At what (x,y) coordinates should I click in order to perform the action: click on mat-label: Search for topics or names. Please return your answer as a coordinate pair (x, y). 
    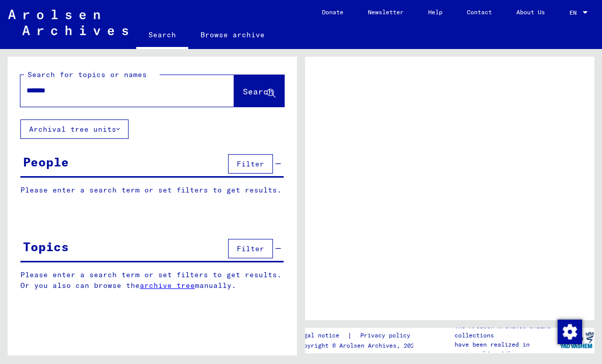
    Looking at the image, I should click on (87, 75).